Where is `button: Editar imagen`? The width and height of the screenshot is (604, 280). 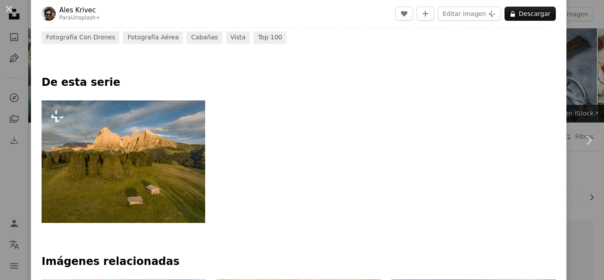
button: Editar imagen is located at coordinates (469, 14).